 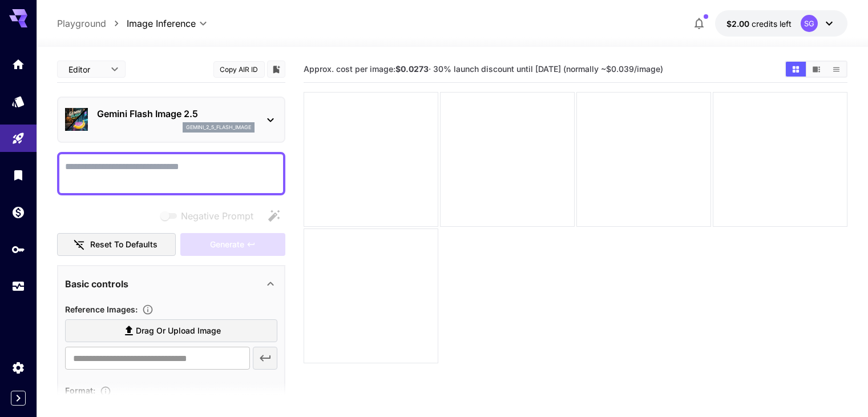 What do you see at coordinates (276, 69) in the screenshot?
I see `button: Add to library` at bounding box center [276, 69].